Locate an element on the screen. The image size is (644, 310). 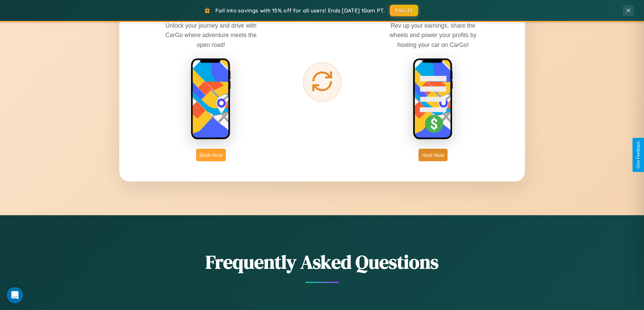
button: Host Now is located at coordinates (433, 155).